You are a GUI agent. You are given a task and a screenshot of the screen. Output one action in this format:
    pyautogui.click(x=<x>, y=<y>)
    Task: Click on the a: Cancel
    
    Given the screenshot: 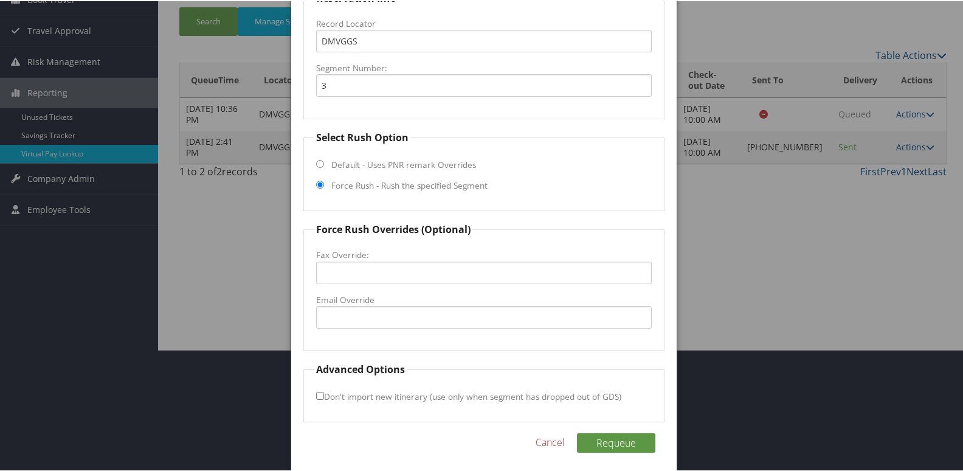 What is the action you would take?
    pyautogui.click(x=550, y=441)
    